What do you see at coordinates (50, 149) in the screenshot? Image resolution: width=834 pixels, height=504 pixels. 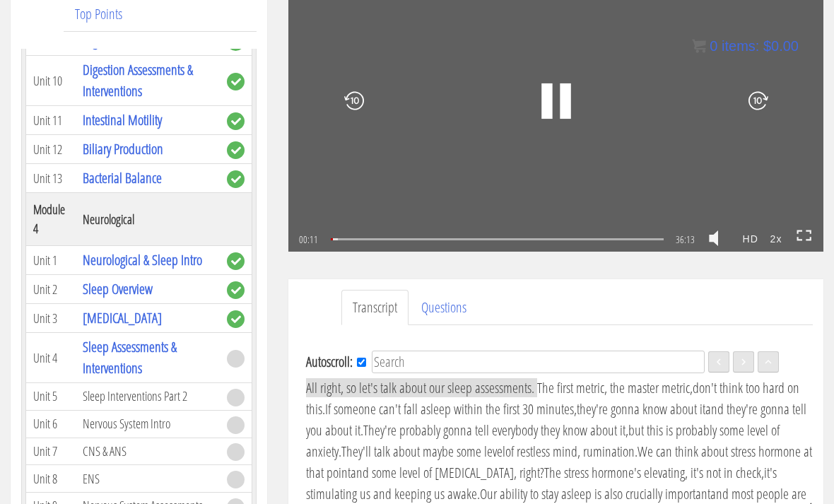 I see `td: Unit 12` at bounding box center [50, 149].